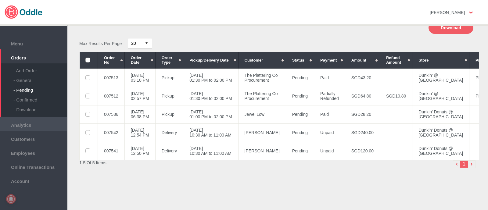 The width and height of the screenshot is (488, 210). Describe the element at coordinates (34, 180) in the screenshot. I see `span: Account` at that location.